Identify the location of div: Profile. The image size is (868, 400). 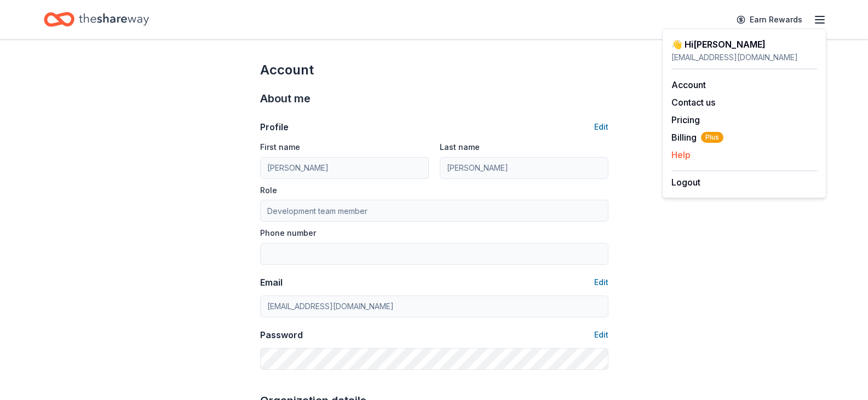
(274, 127).